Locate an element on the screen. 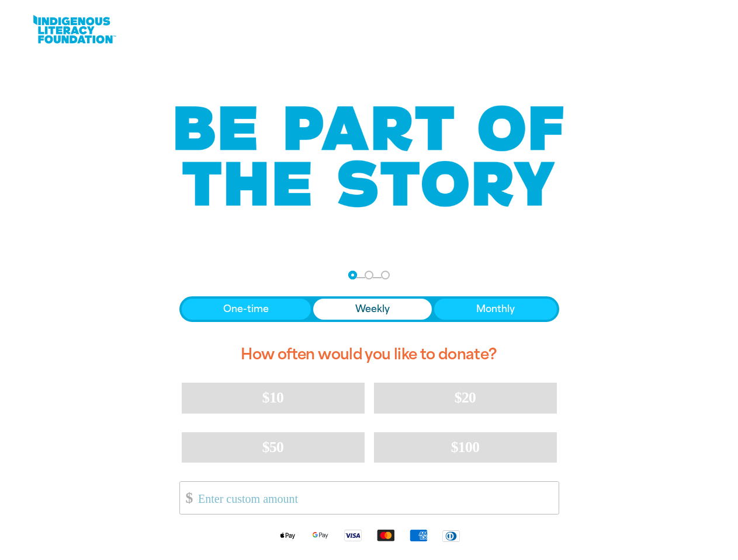  button: $100 is located at coordinates (465, 448).